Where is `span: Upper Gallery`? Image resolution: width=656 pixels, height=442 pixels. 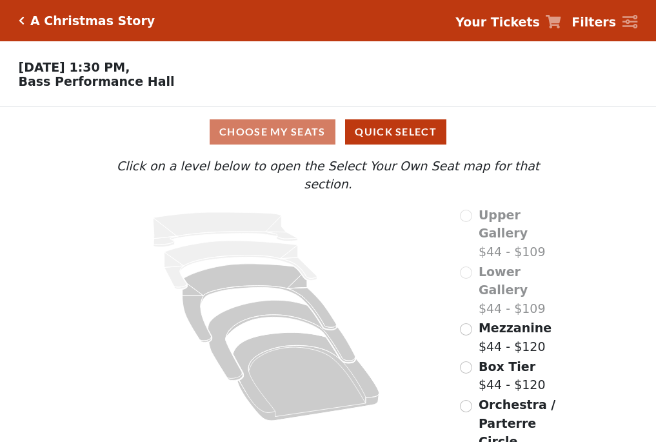 span: Upper Gallery is located at coordinates (503, 224).